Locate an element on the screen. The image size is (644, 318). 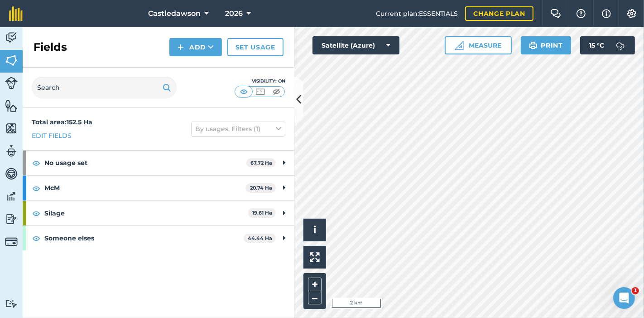
span: 1 is located at coordinates (635, 291).